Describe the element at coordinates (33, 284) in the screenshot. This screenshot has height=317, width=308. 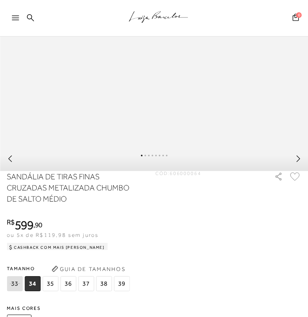
I see `span: 34` at that location.